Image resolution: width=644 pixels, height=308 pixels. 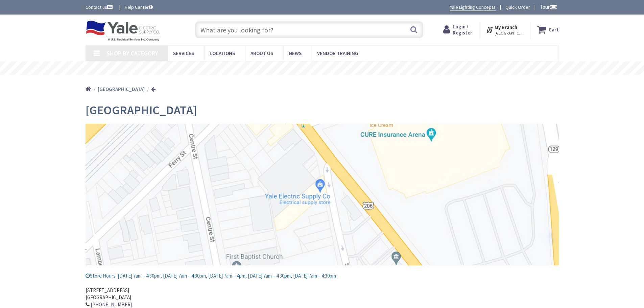 What do you see at coordinates (132, 53) in the screenshot?
I see `span: Shop By Category` at bounding box center [132, 53].